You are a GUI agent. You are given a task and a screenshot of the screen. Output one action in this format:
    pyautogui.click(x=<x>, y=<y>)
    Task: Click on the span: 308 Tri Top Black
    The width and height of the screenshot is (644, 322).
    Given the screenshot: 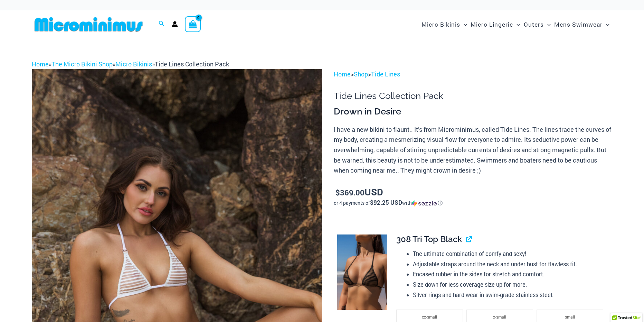 What is the action you would take?
    pyautogui.click(x=429, y=239)
    